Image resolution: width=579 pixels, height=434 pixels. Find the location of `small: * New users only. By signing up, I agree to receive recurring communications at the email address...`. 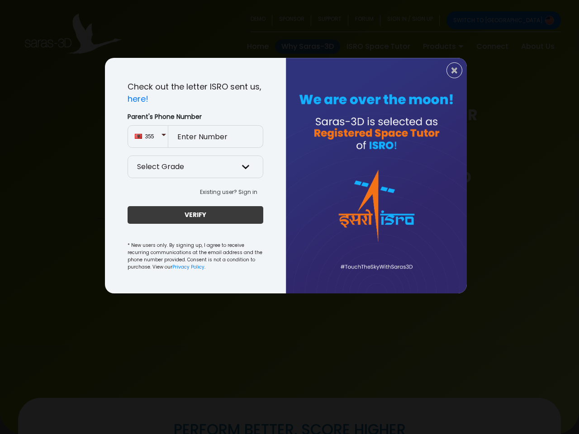

small: * New users only. By signing up, I agree to receive recurring communications at the email address... is located at coordinates (195, 256).